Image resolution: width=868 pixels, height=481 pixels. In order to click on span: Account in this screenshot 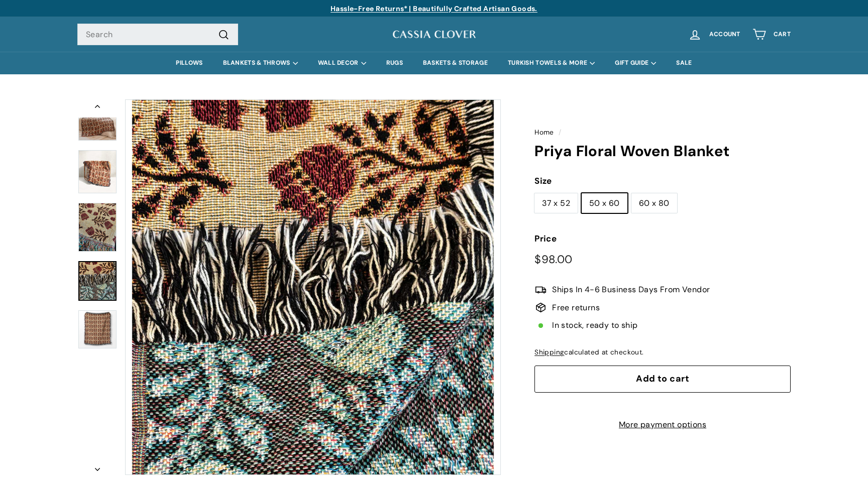, I will do `click(725, 34)`.